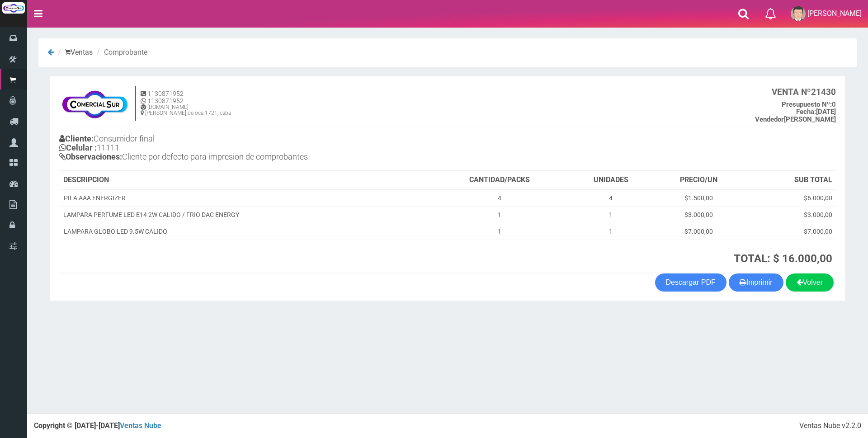 Image resolution: width=868 pixels, height=438 pixels. What do you see at coordinates (790, 180) in the screenshot?
I see `th: SUB TOTAL` at bounding box center [790, 180].